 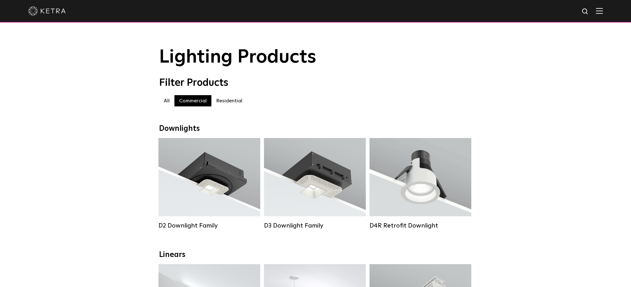 I want to click on a: D3 Downlight Family Lumen Output:700 / 900 / 1100Colors:White / Black / Silver / Bronze / Paintab..., so click(x=315, y=184).